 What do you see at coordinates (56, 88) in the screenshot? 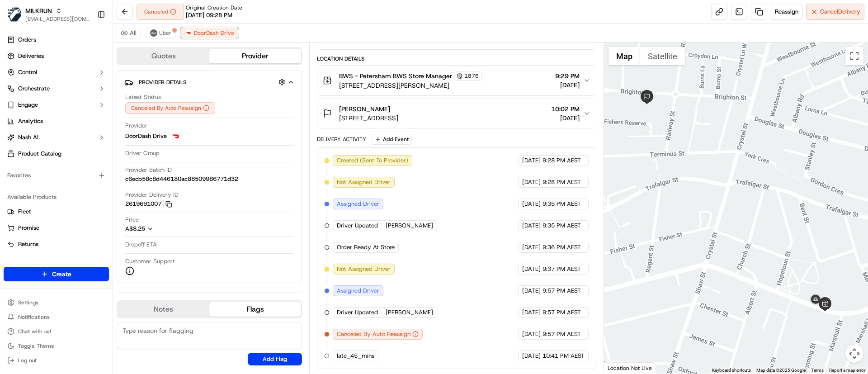
I see `button: Orchestrate` at bounding box center [56, 88].